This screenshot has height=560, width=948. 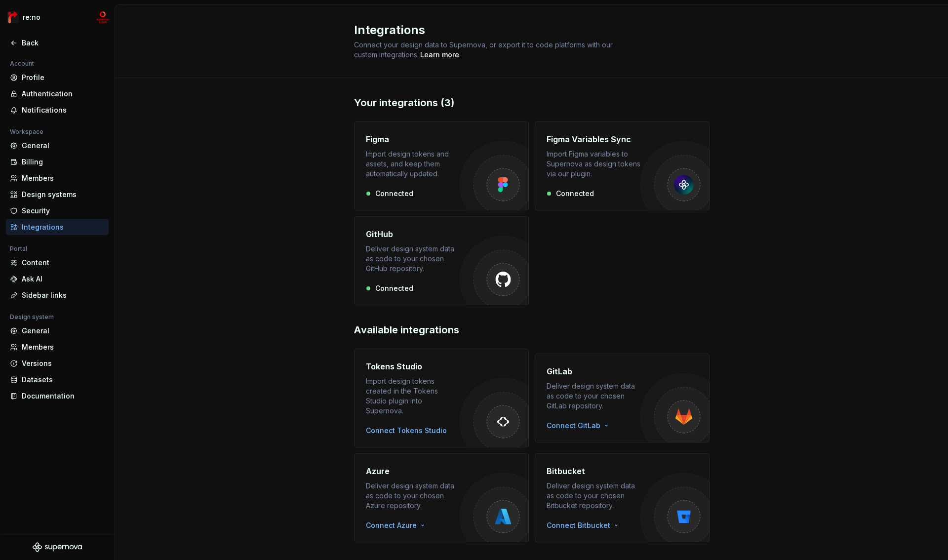 I want to click on button: Connect GitLab, so click(x=580, y=426).